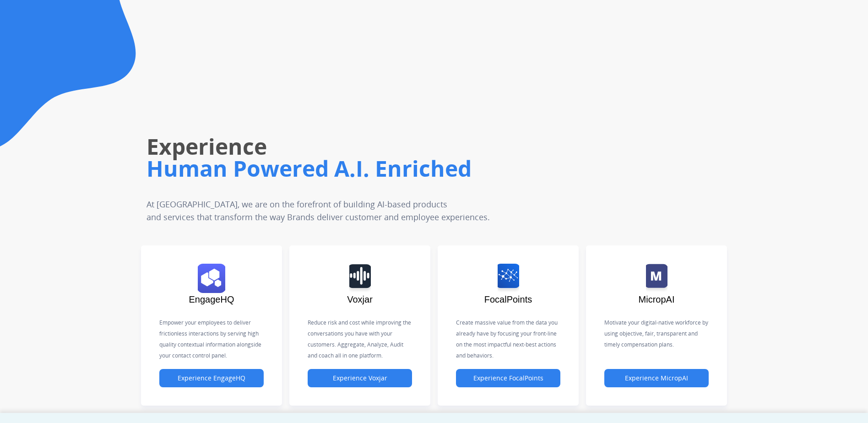  What do you see at coordinates (656, 299) in the screenshot?
I see `span: MicropAI` at bounding box center [656, 299].